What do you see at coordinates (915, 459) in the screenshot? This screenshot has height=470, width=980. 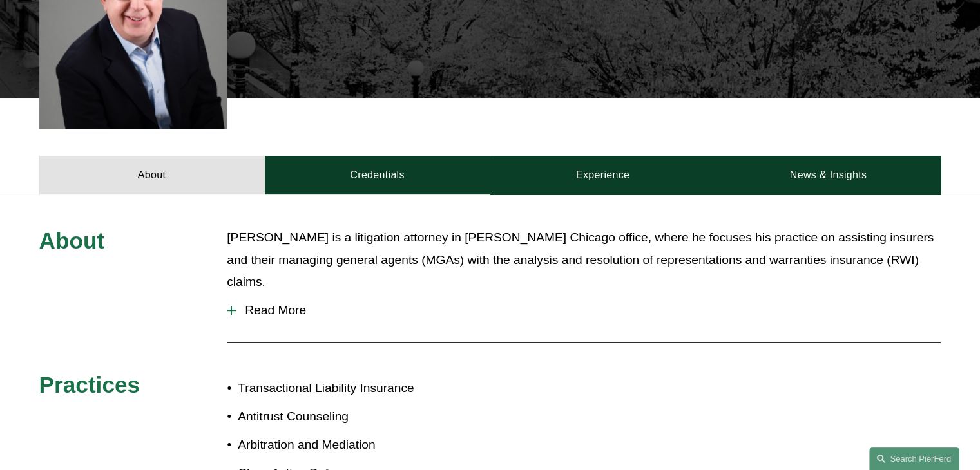 I see `a: Search this site` at bounding box center [915, 459].